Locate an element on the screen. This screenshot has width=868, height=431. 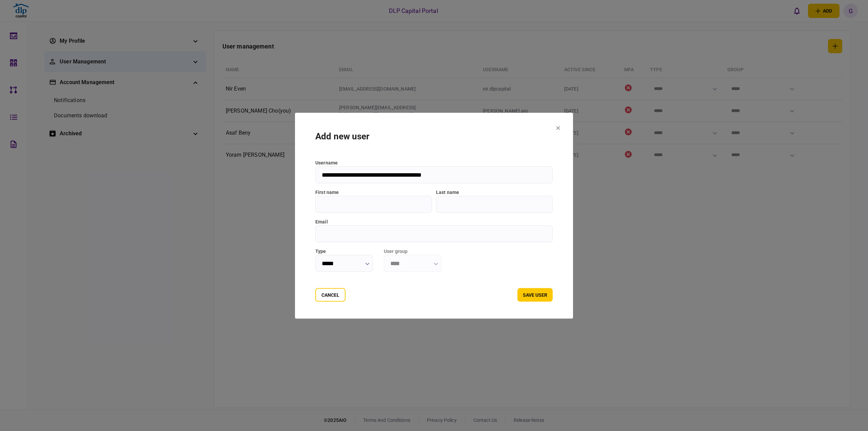
input: Type is located at coordinates (344, 263).